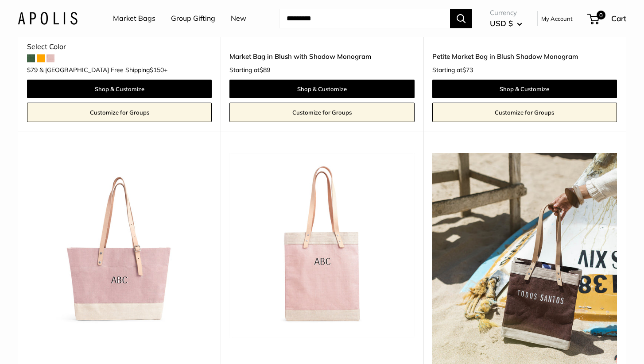 The width and height of the screenshot is (644, 364). Describe the element at coordinates (134, 19) in the screenshot. I see `a: Market Bags` at that location.